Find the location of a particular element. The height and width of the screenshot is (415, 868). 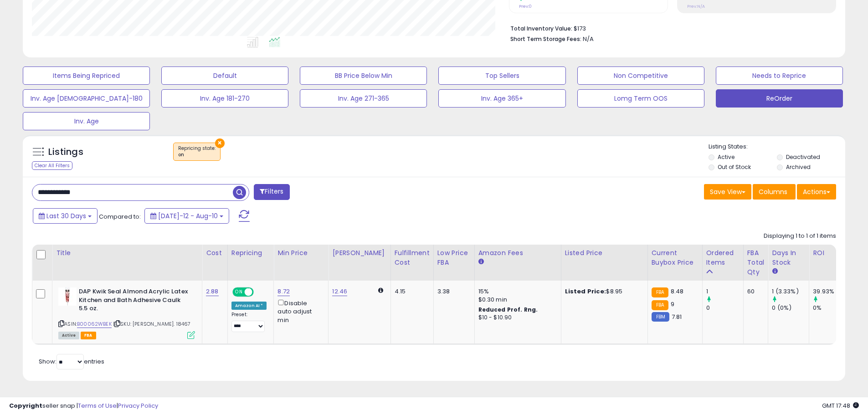

div: Ordered Items is located at coordinates (722, 258).